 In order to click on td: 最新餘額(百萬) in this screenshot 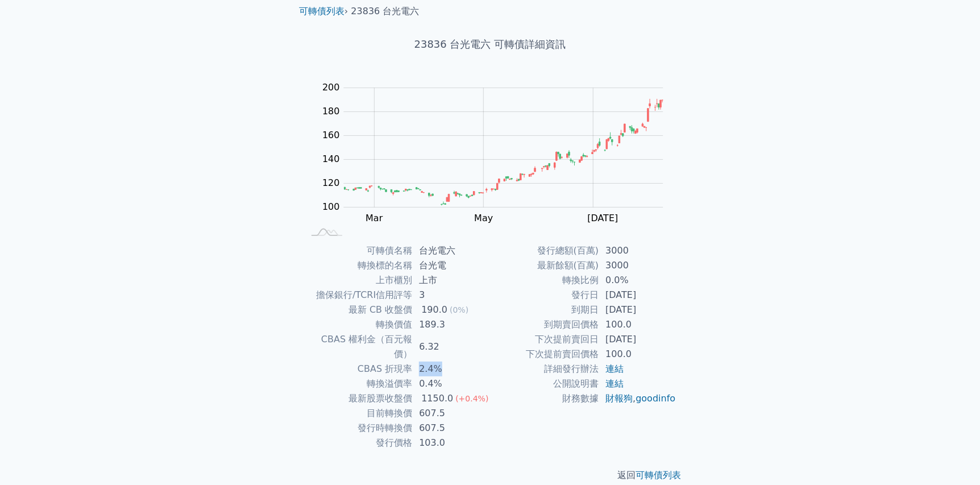, I will do `click(544, 265)`.